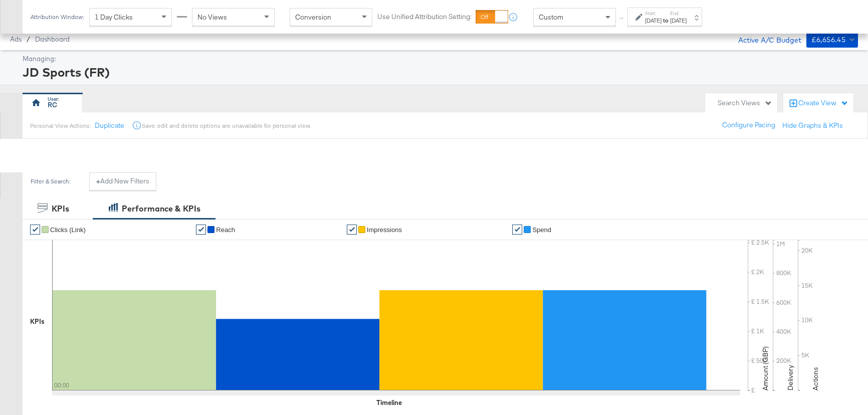 The width and height of the screenshot is (868, 415). Describe the element at coordinates (765, 368) in the screenshot. I see `text: Amount (GBP)` at that location.